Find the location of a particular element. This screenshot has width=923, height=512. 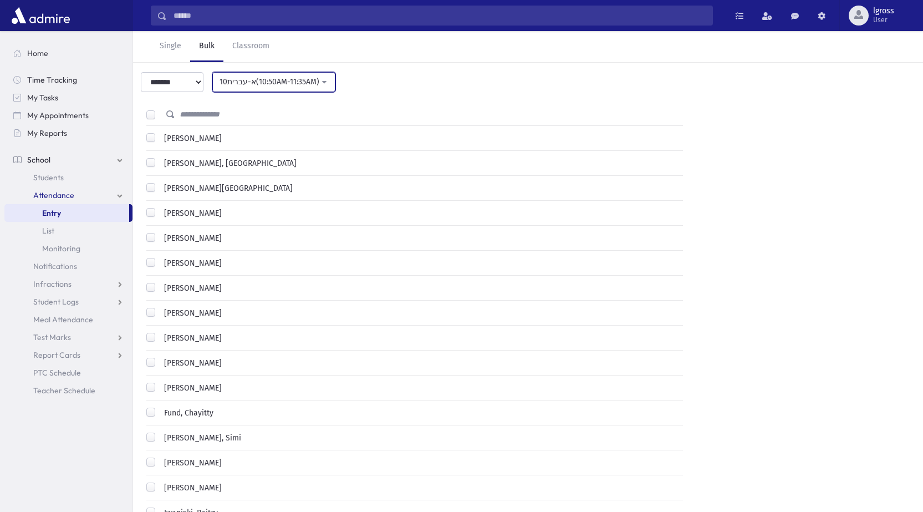

span: Meal Attendance is located at coordinates (63, 319).